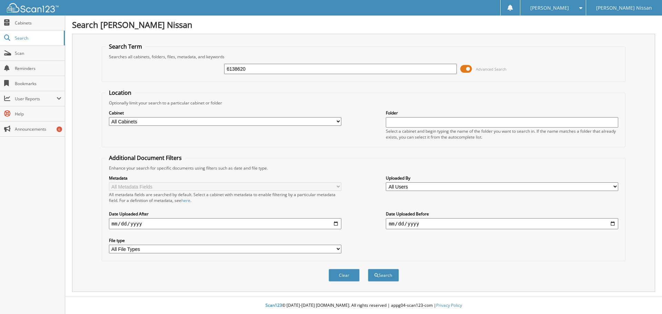 This screenshot has width=662, height=314. What do you see at coordinates (502, 224) in the screenshot?
I see `input: end` at bounding box center [502, 224].